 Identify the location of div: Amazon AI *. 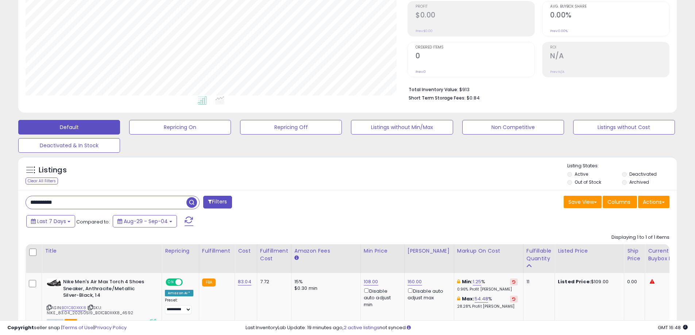
(179, 293).